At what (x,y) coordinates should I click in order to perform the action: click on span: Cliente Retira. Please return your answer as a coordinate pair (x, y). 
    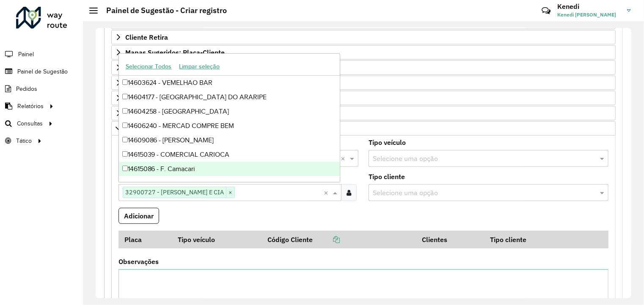
    Looking at the image, I should click on (146, 37).